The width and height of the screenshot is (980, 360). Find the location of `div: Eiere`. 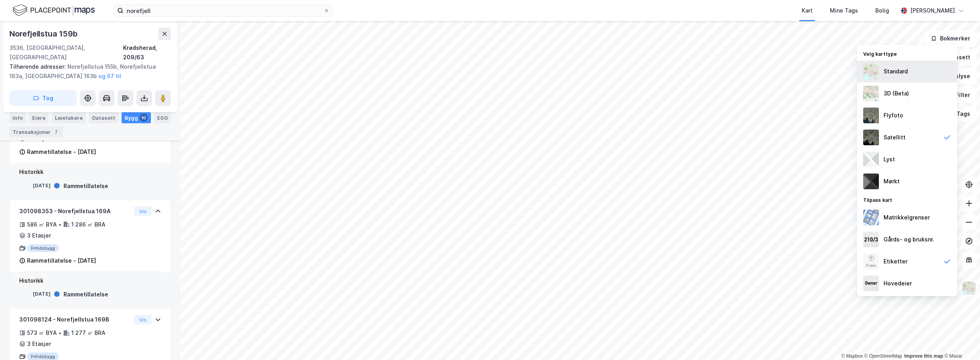

div: Eiere is located at coordinates (39, 118).